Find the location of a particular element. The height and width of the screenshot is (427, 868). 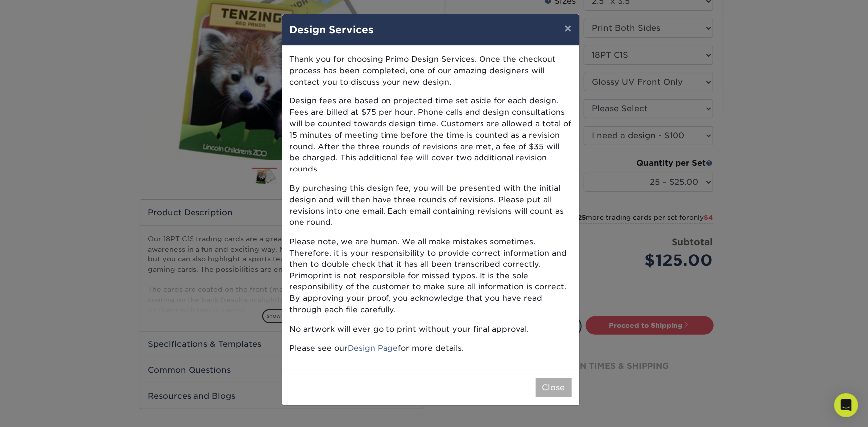

p: Design fees are based on projected time set aside for each design. Fees are billed at $75 per hou... is located at coordinates (431, 135).